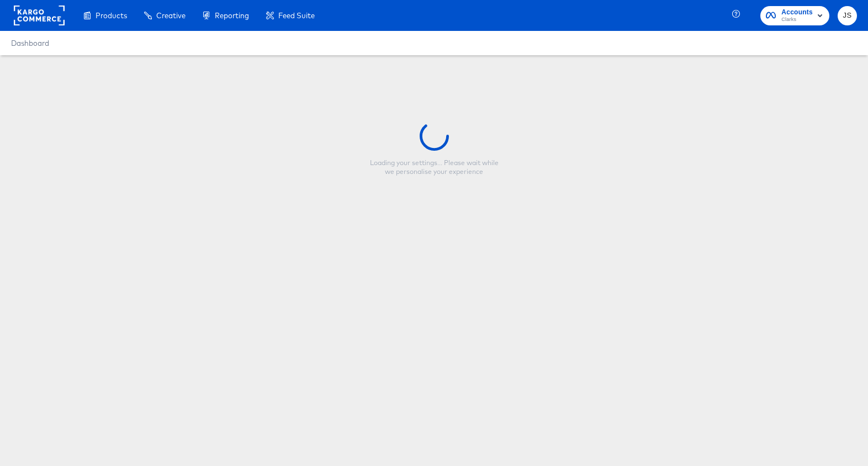 The height and width of the screenshot is (466, 868). I want to click on span: Accounts, so click(797, 12).